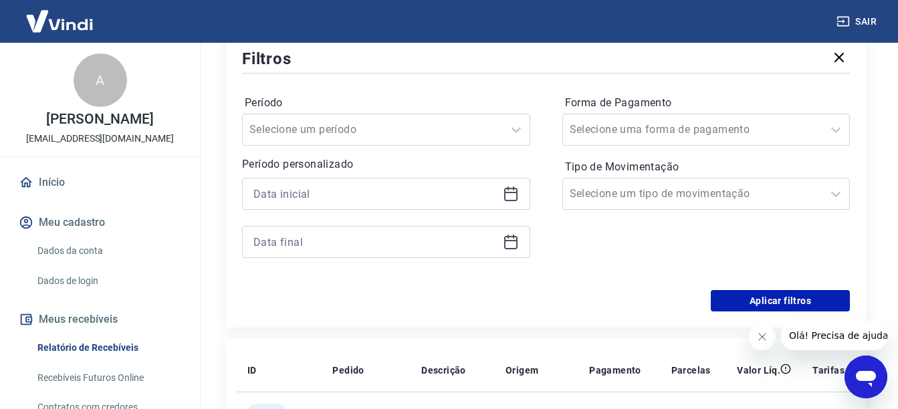 This screenshot has width=898, height=409. What do you see at coordinates (100, 183) in the screenshot?
I see `a: Início` at bounding box center [100, 183].